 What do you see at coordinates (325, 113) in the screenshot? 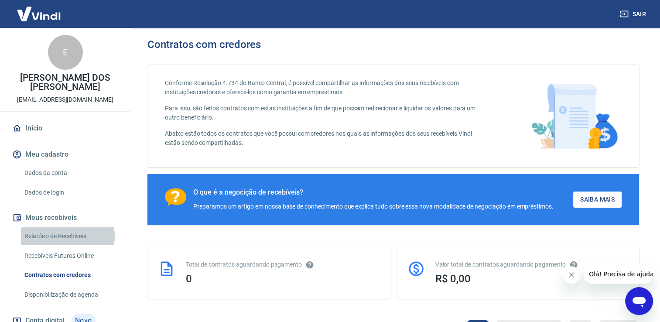
I see `p: Para isso, são feitos contratos com estas instituições a fim de que possam redirecionar e liquida...` at bounding box center [325, 113].